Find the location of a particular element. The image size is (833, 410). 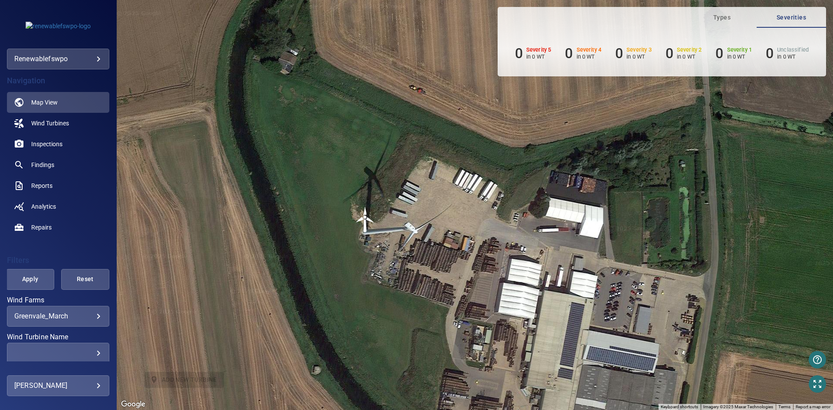

img: renewablefswpo-logo is located at coordinates (58, 26).